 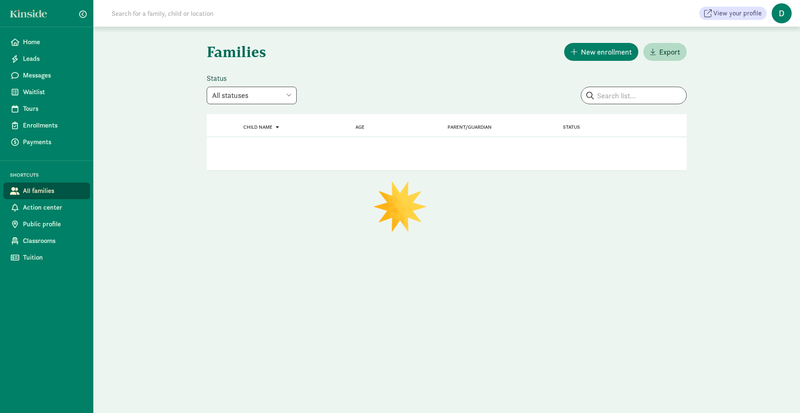 I want to click on a: Public profile, so click(x=47, y=224).